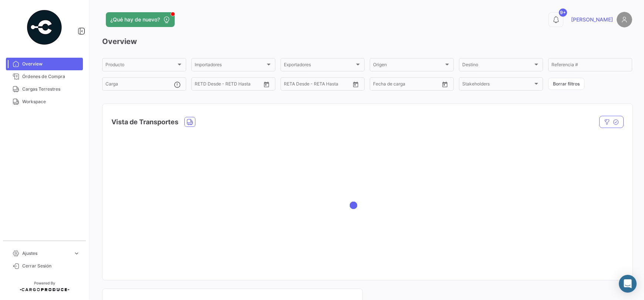 This screenshot has height=300, width=644. Describe the element at coordinates (408, 66) in the screenshot. I see `span: Origen` at that location.